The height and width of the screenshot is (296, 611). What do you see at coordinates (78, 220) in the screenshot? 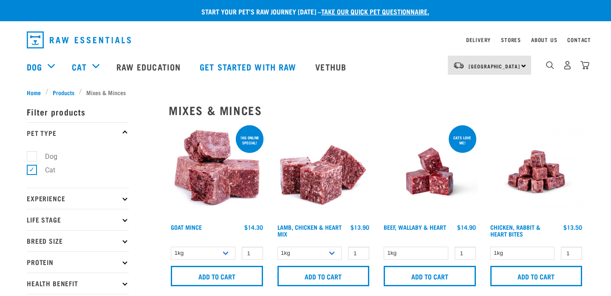
I see `p: Life Stage` at bounding box center [78, 220].